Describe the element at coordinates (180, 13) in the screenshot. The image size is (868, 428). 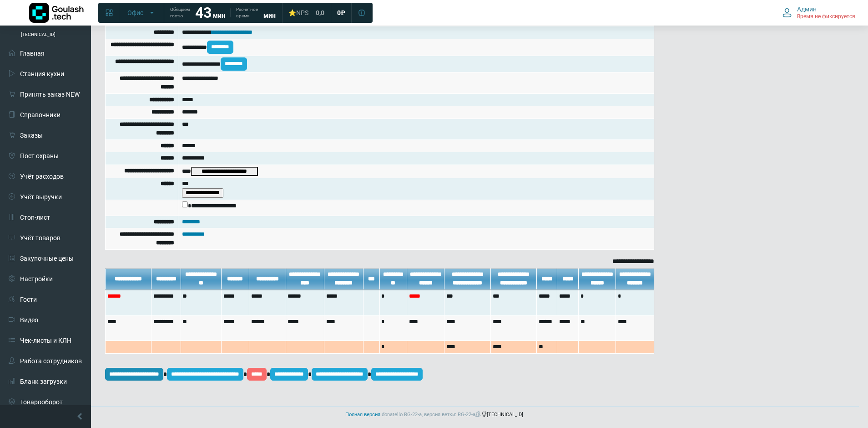
I see `span: Обещаем гостю` at that location.